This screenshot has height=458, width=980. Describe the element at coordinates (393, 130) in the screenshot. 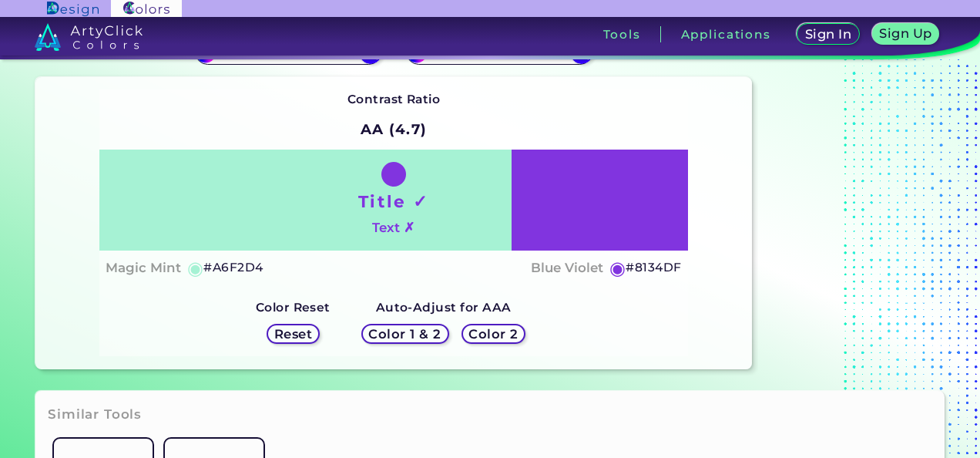

I see `h2: AA (4.7)` at that location.